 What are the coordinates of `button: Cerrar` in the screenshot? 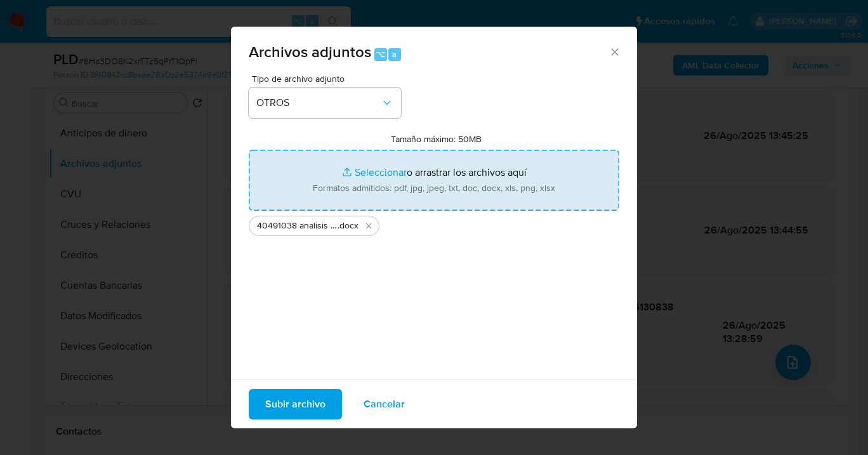 It's located at (614, 51).